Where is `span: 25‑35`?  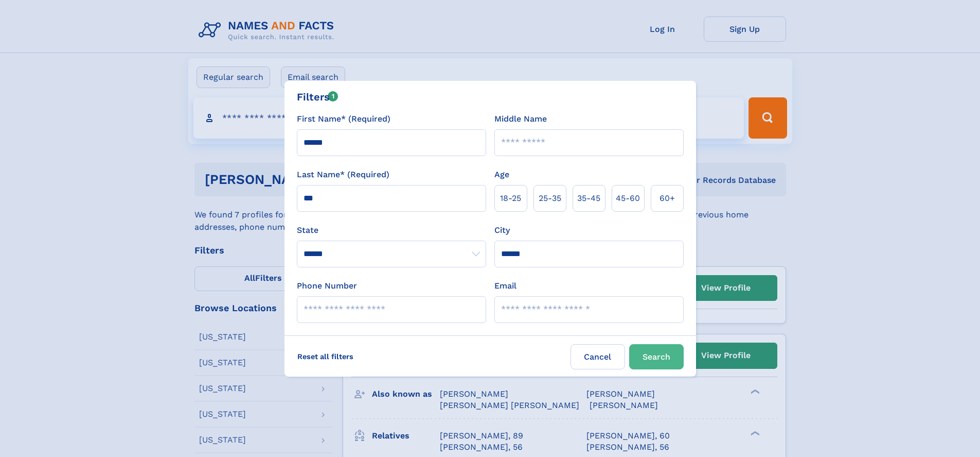 span: 25‑35 is located at coordinates (550, 198).